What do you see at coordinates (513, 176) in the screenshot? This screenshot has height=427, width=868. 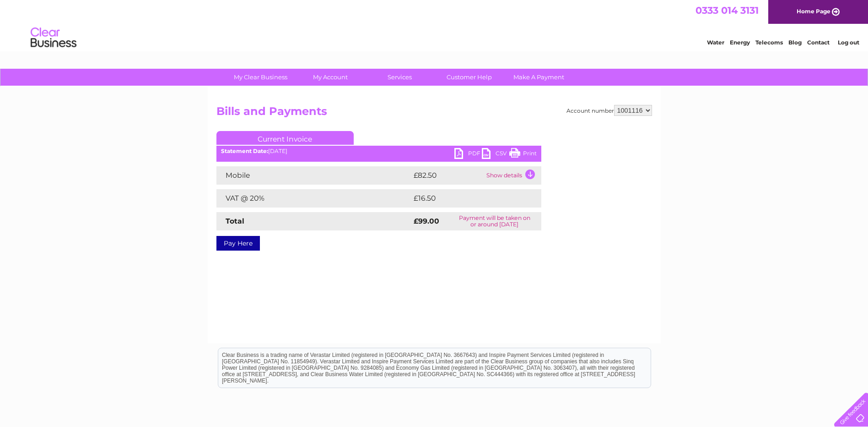 I see `td: Show details` at bounding box center [513, 176].